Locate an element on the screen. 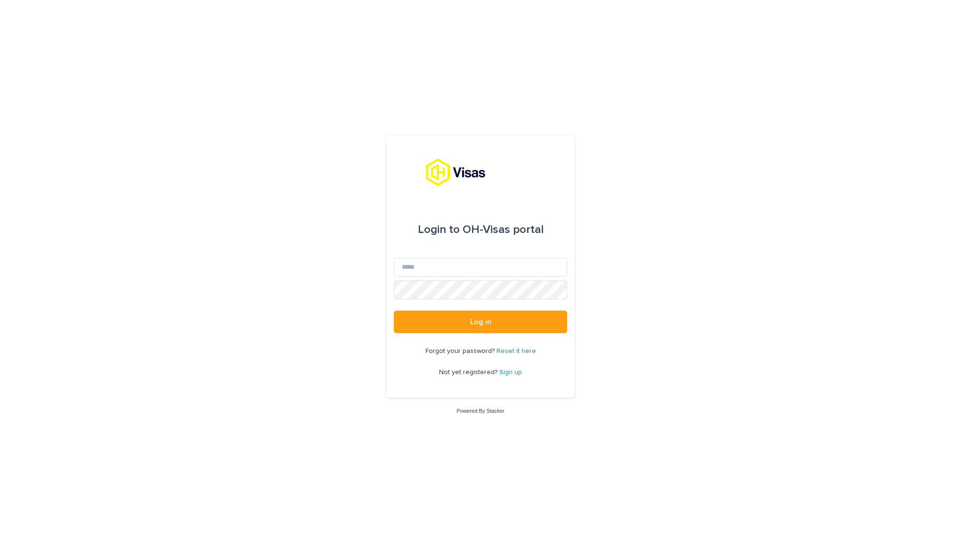 The image size is (961, 560). a: Powered By Stacker is located at coordinates (480, 411).